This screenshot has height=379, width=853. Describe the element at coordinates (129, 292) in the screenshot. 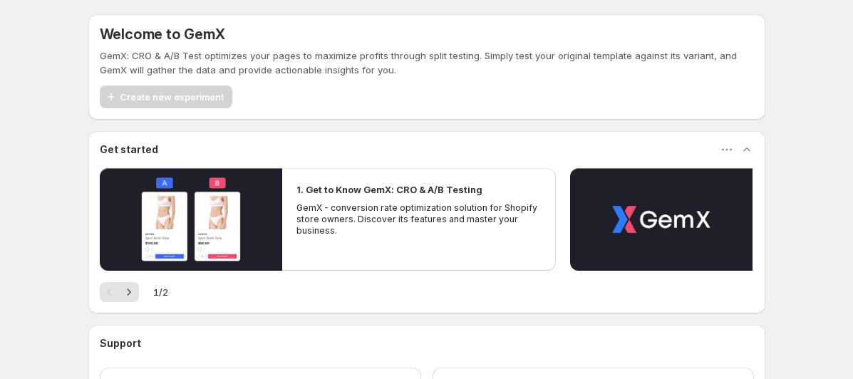

I see `button: Next` at that location.